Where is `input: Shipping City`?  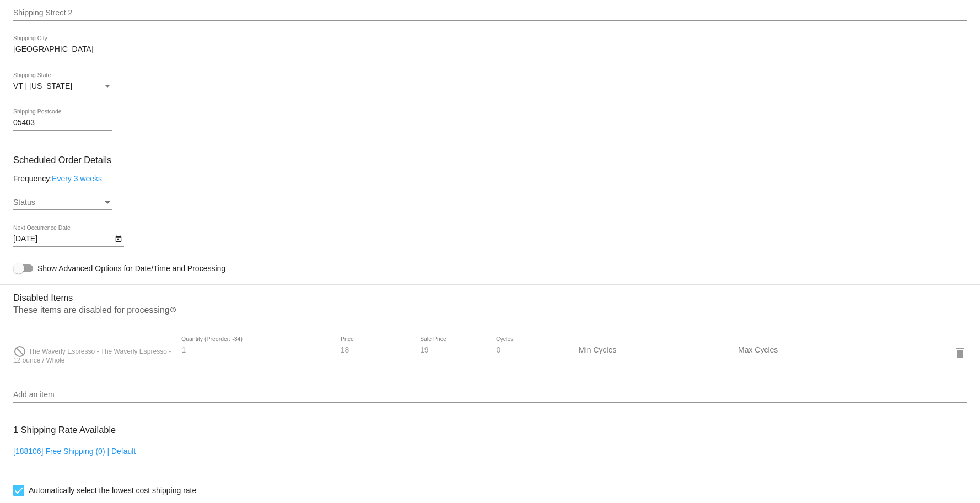 input: Shipping City is located at coordinates (63, 49).